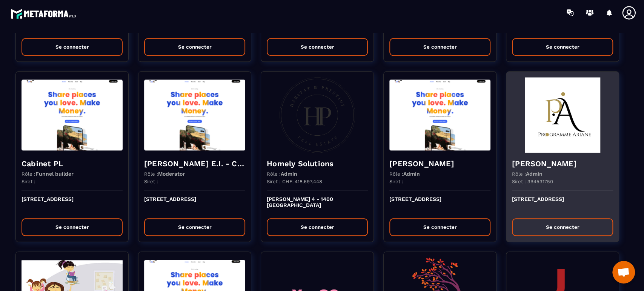 The height and width of the screenshot is (291, 644). Describe the element at coordinates (294, 181) in the screenshot. I see `p: Siret : CHE-418.697.448` at that location.